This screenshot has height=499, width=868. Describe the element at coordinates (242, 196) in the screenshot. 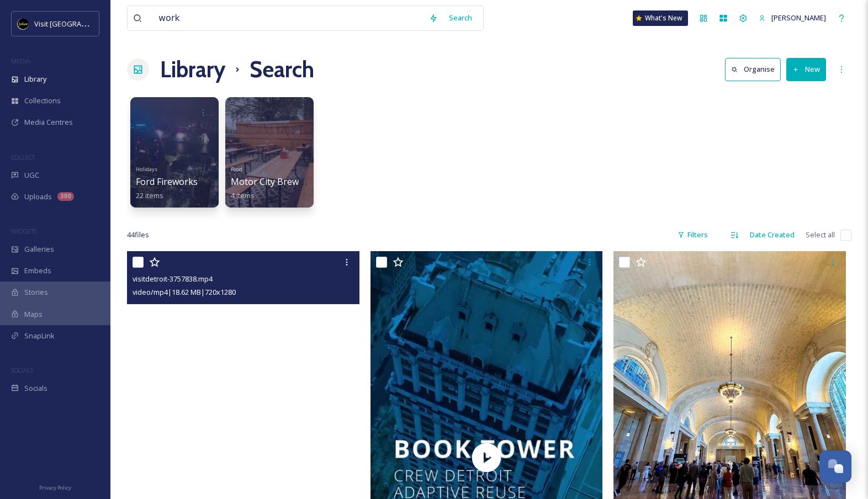

I see `span: 4 items` at that location.